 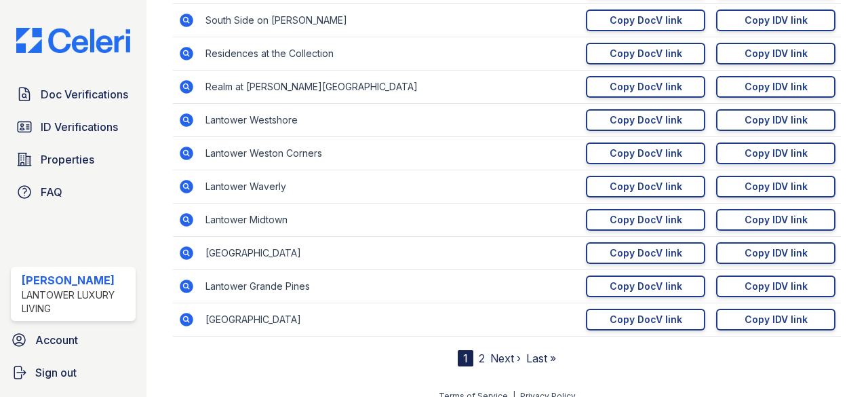 I want to click on td: Lantower Grande Pines, so click(x=391, y=286).